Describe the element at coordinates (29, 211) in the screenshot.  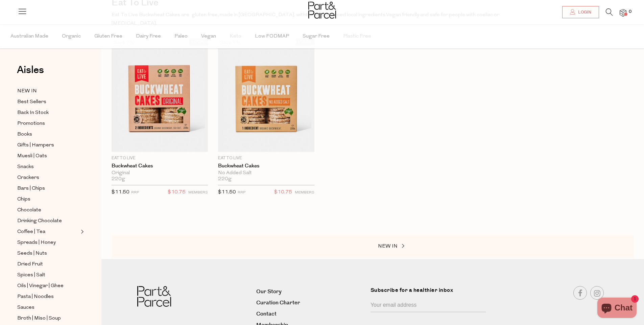
I see `span: Chocolate` at that location.